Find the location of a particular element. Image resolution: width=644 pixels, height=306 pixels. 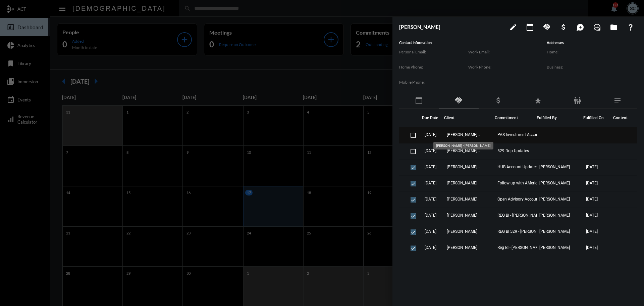

span: Look into her new ACH at flo and provide her with an update is located at coordinates (531, 263).